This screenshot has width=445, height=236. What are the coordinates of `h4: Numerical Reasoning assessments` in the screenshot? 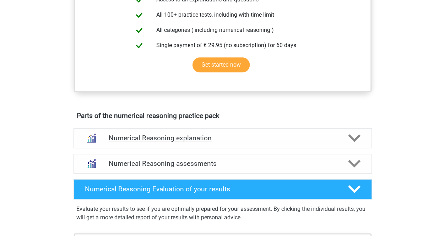 It's located at (223, 164).